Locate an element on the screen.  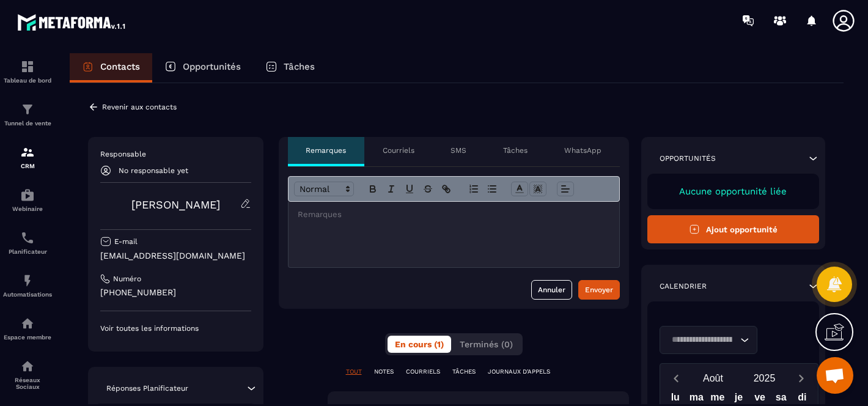
p: Aucune opportunité liée is located at coordinates (733, 191).